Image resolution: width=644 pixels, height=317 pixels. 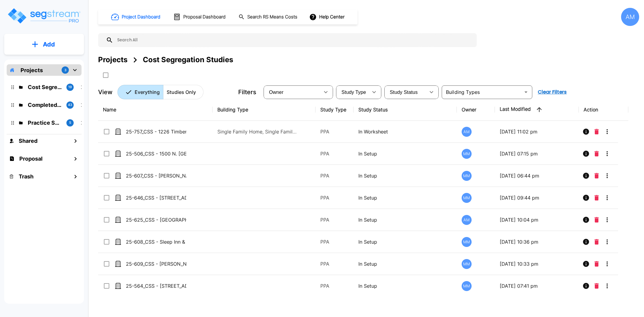 I want to click on h1: Project Dashboard, so click(x=141, y=17).